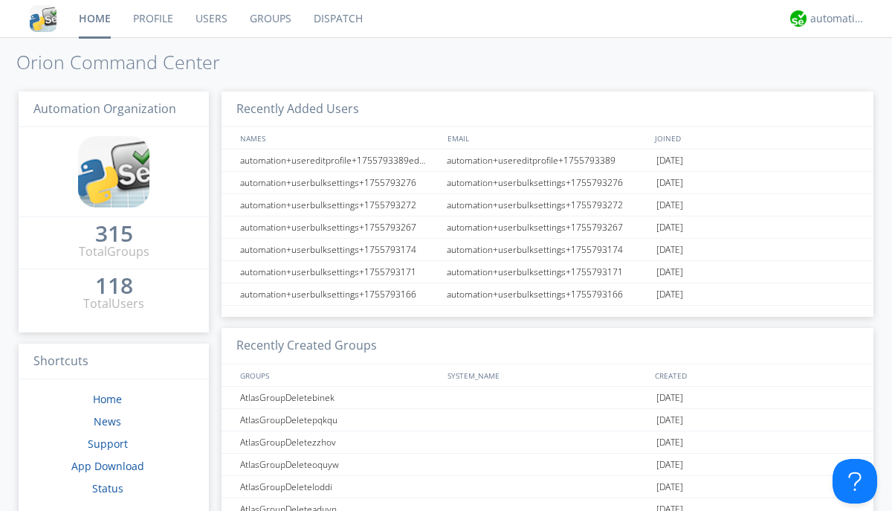 This screenshot has width=892, height=511. What do you see at coordinates (114, 286) in the screenshot?
I see `div: 118` at bounding box center [114, 286].